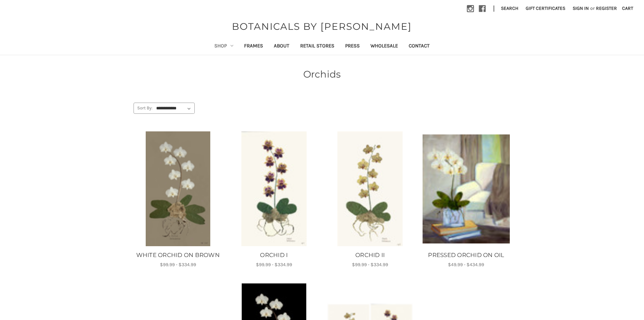 The image size is (644, 320). I want to click on label: Sort By:, so click(143, 108).